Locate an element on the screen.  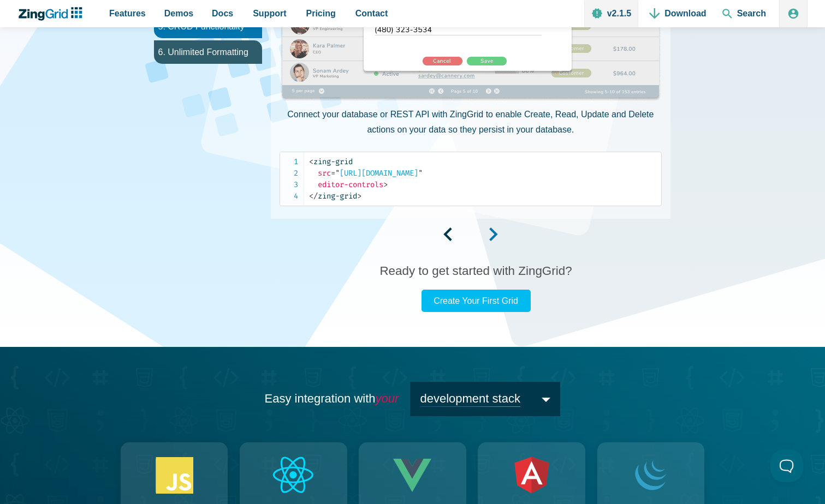
span: Docs is located at coordinates (222, 13).